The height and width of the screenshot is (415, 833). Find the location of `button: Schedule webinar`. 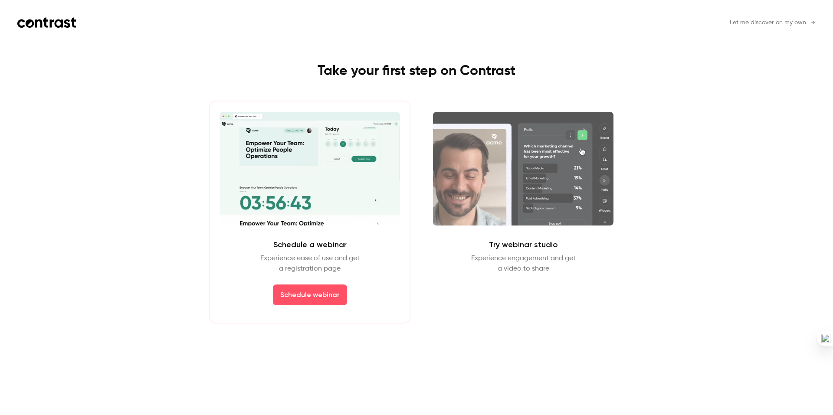

button: Schedule webinar is located at coordinates (310, 295).